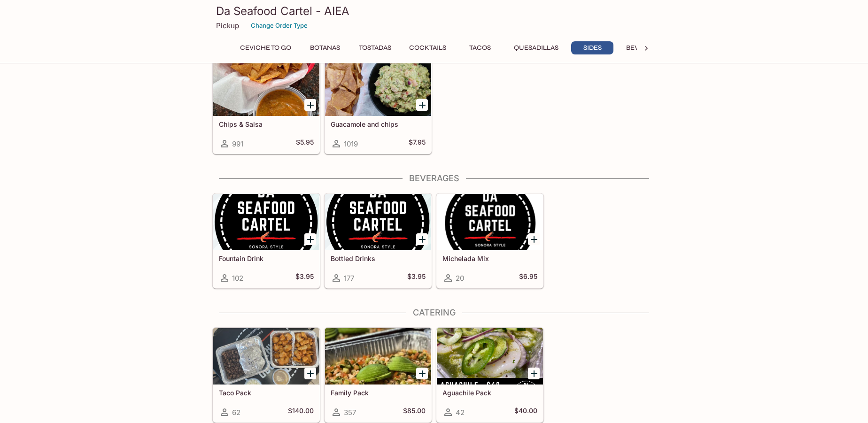  I want to click on h5: $140.00, so click(301, 412).